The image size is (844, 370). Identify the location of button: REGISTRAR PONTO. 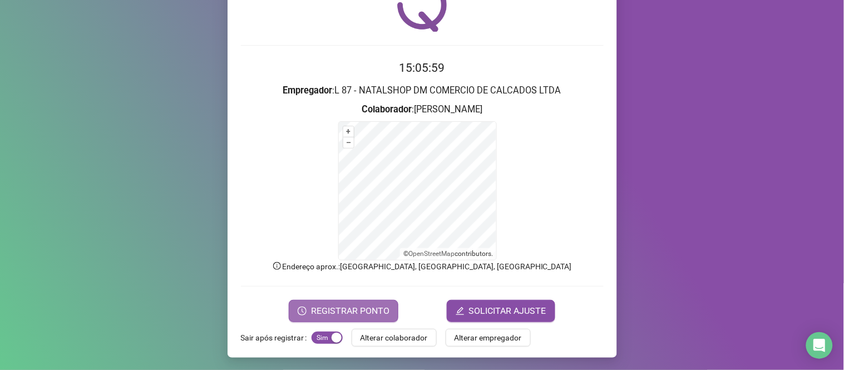
(343, 311).